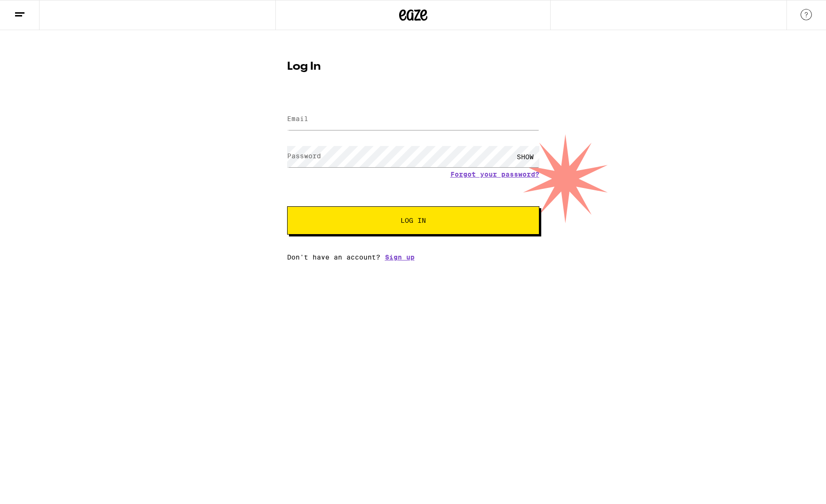  I want to click on label: Password, so click(304, 156).